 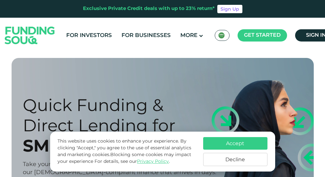 What do you see at coordinates (153, 161) in the screenshot?
I see `a: Privacy Policy` at bounding box center [153, 161].